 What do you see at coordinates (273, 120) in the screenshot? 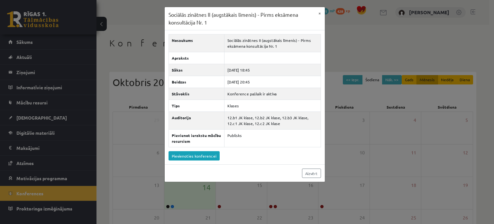
I see `td: 12.b1 JK klase, 12.b2 JK klase, 12.b3 JK klase, 12.c1 JK klase, 12.c2 JK klase` at bounding box center [273, 120].